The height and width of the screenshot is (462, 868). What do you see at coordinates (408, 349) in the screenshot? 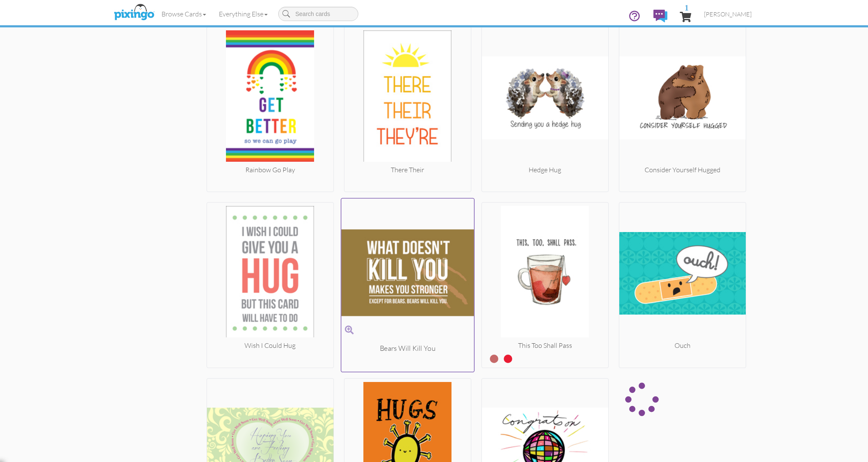
I see `div: Bears Will Kill You` at bounding box center [408, 349].